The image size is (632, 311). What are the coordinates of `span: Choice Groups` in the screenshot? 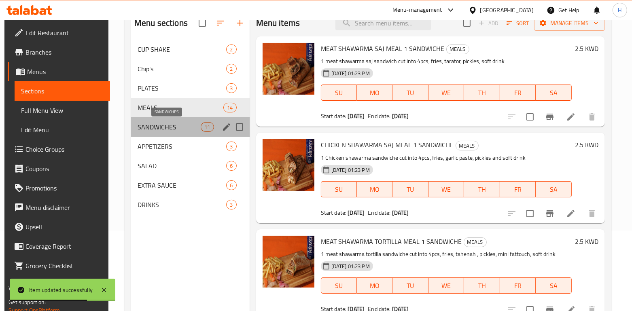 It's located at (64, 149).